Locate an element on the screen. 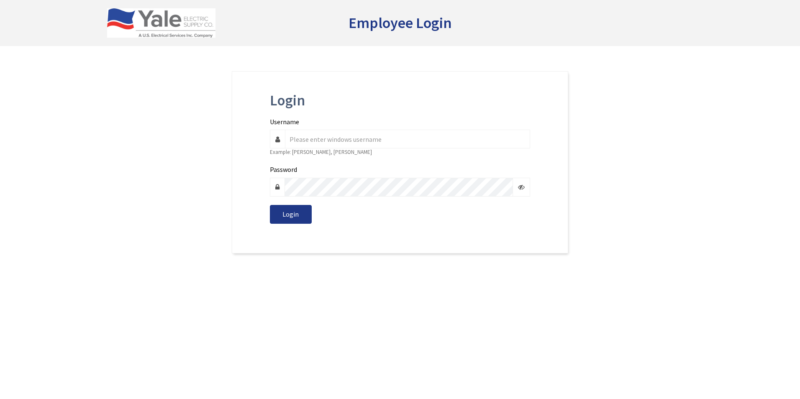 This screenshot has height=399, width=800. input: Username is located at coordinates (408, 139).